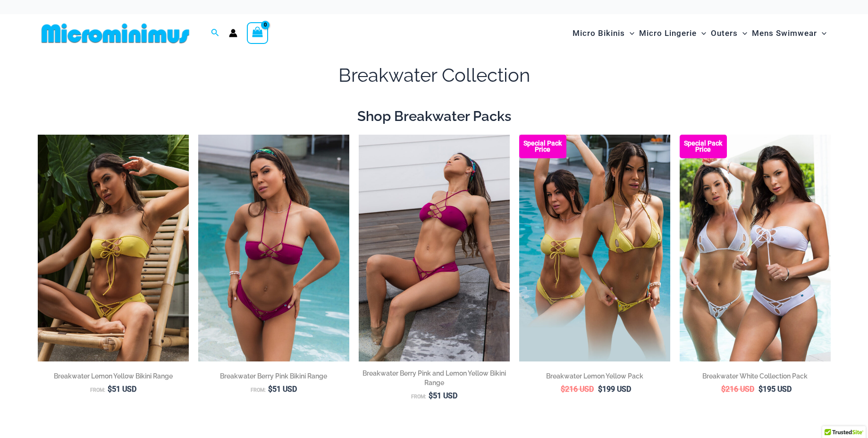 The width and height of the screenshot is (868, 438). What do you see at coordinates (274, 248) in the screenshot?
I see `a: Breakwater Berry Pink 341 halter 4956 Short 05Breakwater Berry Pink 341 halter 4956 Short 06Break...` at bounding box center [274, 248].